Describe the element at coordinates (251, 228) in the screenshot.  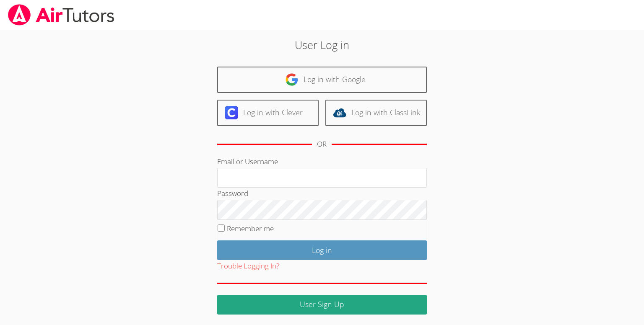
I see `label: Remember me` at that location.